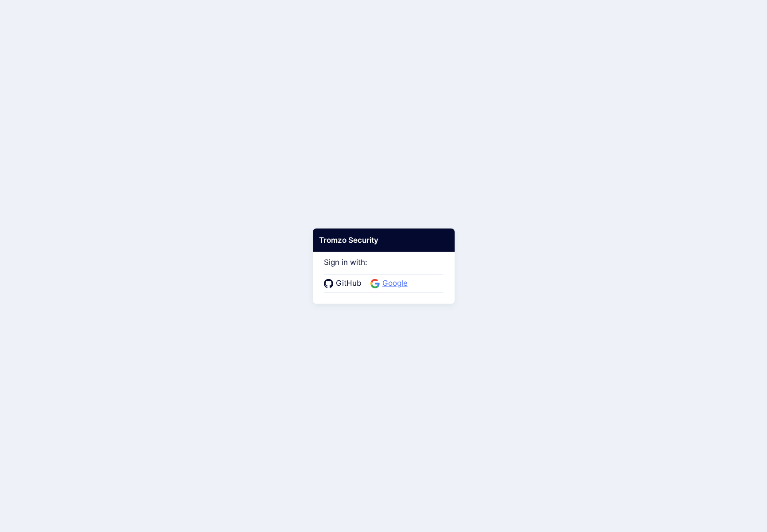 This screenshot has width=767, height=532. I want to click on a: Google, so click(391, 283).